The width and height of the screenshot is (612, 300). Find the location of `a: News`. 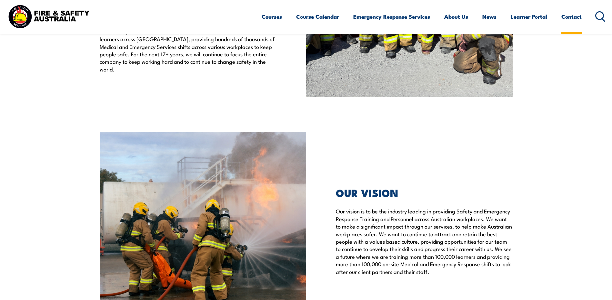

a: News is located at coordinates (489, 16).